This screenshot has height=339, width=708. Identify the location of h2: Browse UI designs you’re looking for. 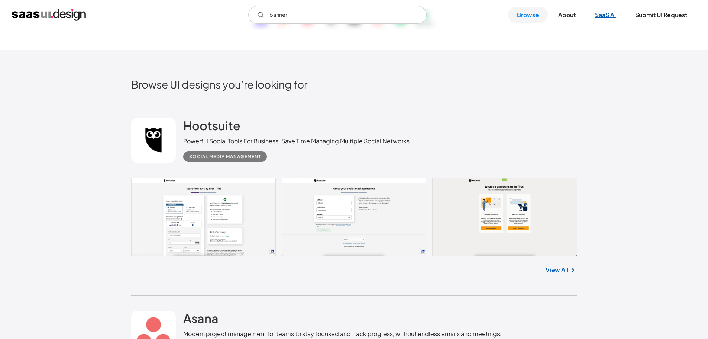
(354, 84).